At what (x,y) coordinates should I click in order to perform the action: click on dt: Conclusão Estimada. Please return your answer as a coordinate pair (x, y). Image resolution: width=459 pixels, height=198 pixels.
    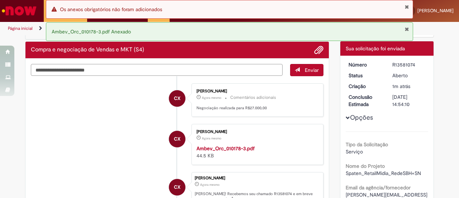
    Looking at the image, I should click on (365, 100).